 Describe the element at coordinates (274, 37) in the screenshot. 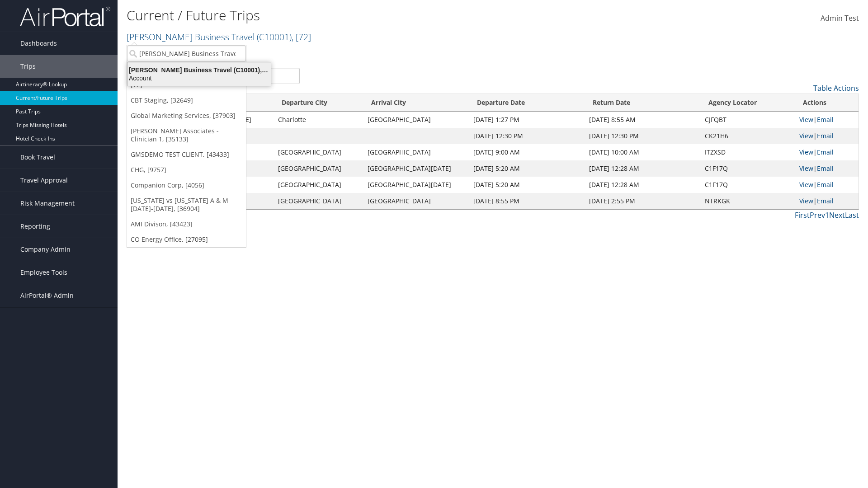

I see `span: ( C10001 )` at that location.